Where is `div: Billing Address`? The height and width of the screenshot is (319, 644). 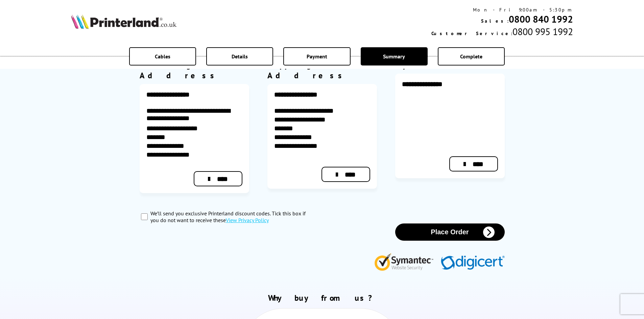 div: Billing Address is located at coordinates (194, 71).